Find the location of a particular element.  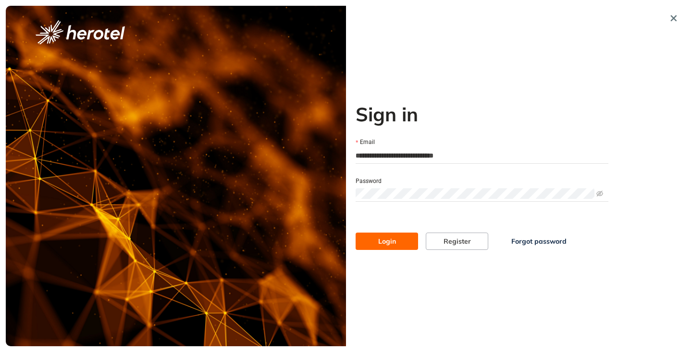

button: Forgot password is located at coordinates (539, 241).